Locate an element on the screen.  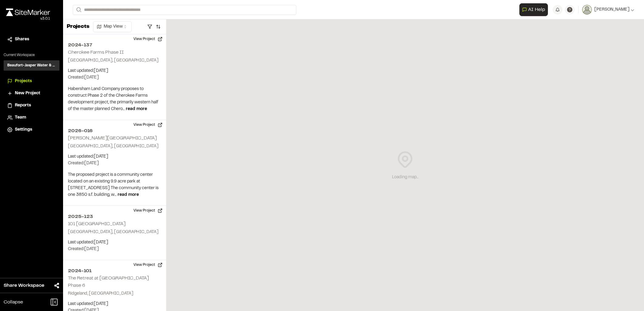
button: Open AI Assistant is located at coordinates (534, 10).